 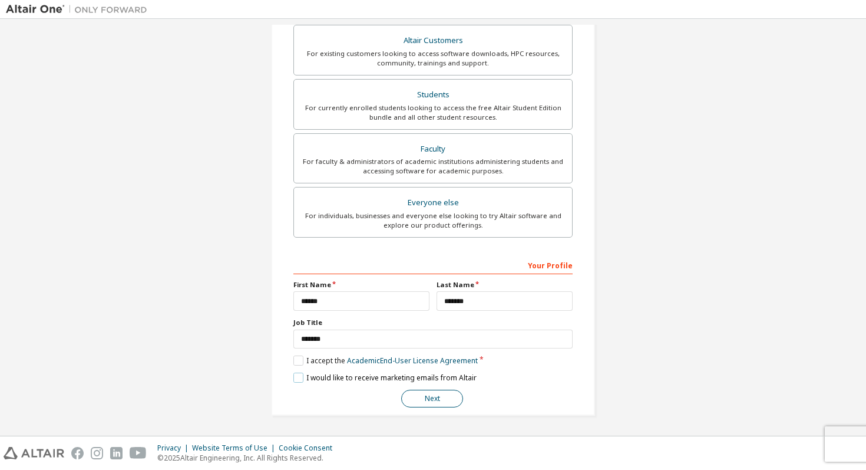 What do you see at coordinates (433, 203) in the screenshot?
I see `div: Everyone else` at bounding box center [433, 203].